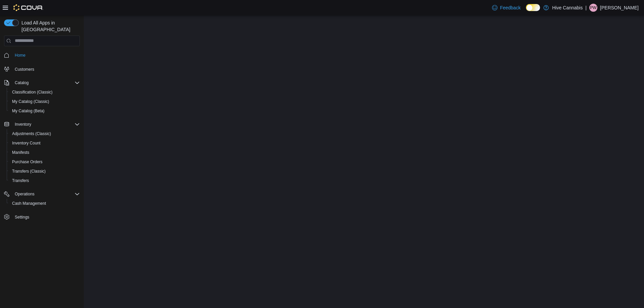 The width and height of the screenshot is (644, 308). I want to click on button: Adjustments (Classic), so click(45, 134).